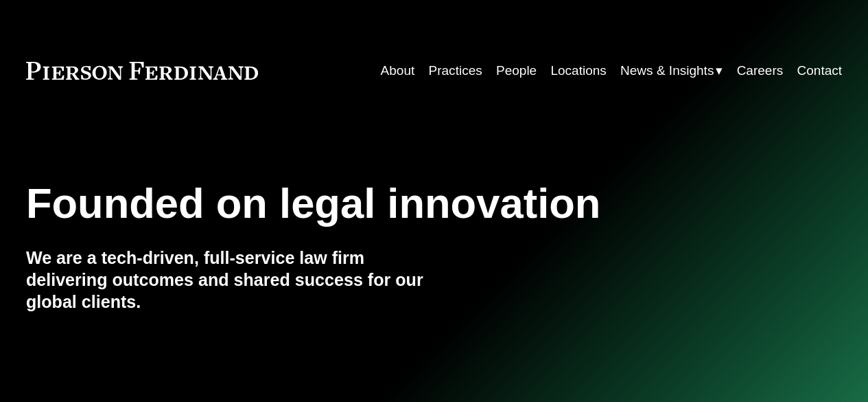 The height and width of the screenshot is (402, 868). Describe the element at coordinates (577, 71) in the screenshot. I see `a: Locations` at that location.